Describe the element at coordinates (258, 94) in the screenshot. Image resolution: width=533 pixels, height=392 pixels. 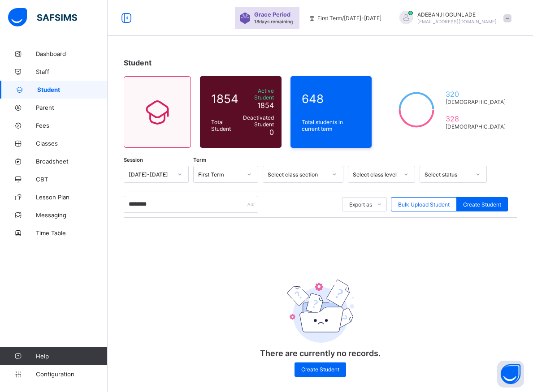
I see `span: Active Student` at that location.